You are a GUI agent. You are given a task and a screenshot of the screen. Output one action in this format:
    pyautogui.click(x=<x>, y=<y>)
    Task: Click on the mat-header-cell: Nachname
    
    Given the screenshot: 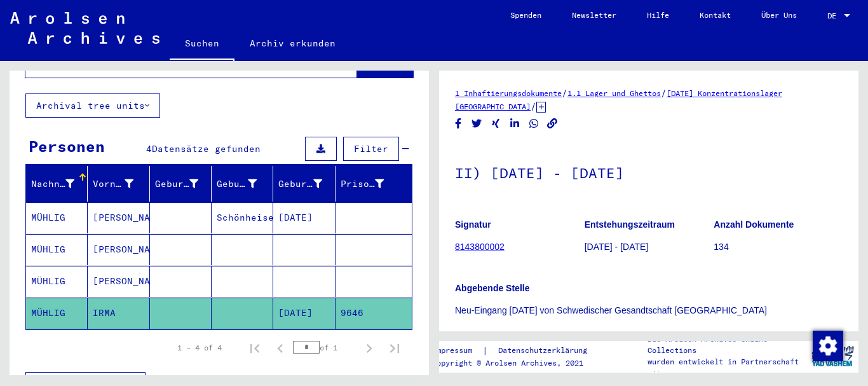 What is the action you would take?
    pyautogui.click(x=57, y=184)
    